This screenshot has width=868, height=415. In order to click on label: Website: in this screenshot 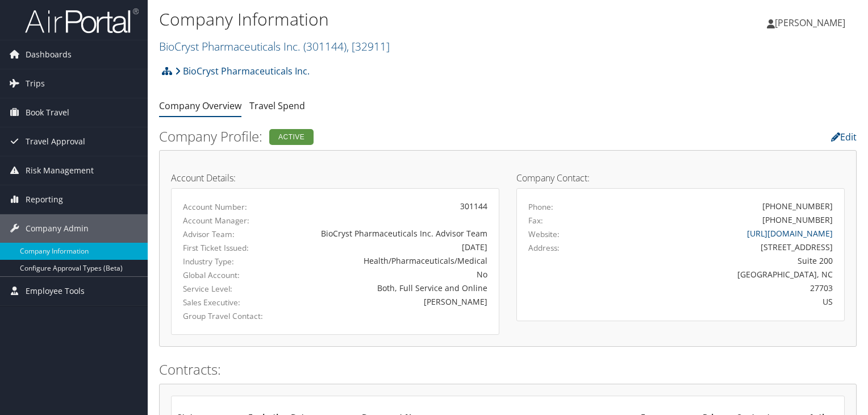, I will do `click(544, 234)`.